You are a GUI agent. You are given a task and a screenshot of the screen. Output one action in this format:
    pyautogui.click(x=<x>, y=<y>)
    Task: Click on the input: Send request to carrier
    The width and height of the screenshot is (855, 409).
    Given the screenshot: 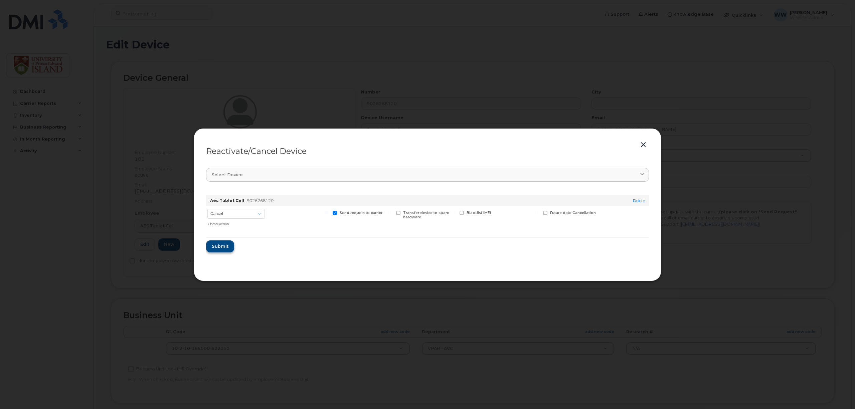 What is the action you would take?
    pyautogui.click(x=326, y=212)
    